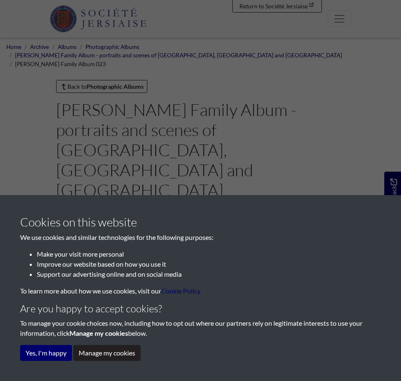  I want to click on p: We use cookies and similar technologies for the following purposes:, so click(201, 237).